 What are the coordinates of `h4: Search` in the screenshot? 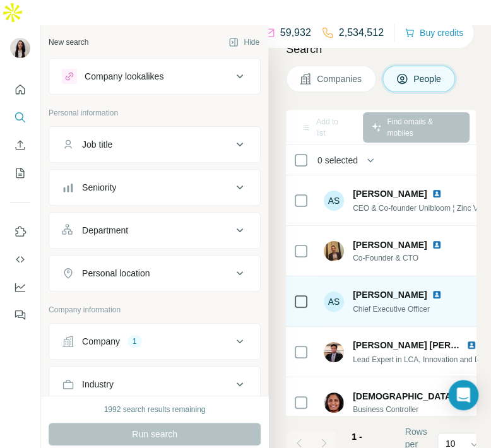 It's located at (381, 49).